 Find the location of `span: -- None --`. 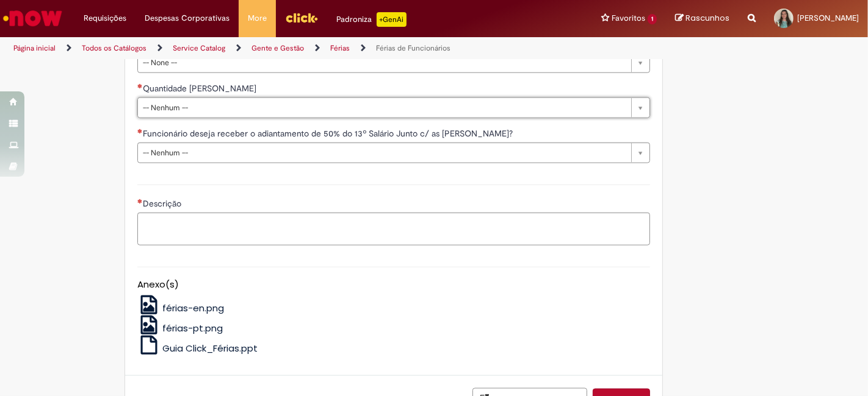

span: -- None -- is located at coordinates (384, 63).